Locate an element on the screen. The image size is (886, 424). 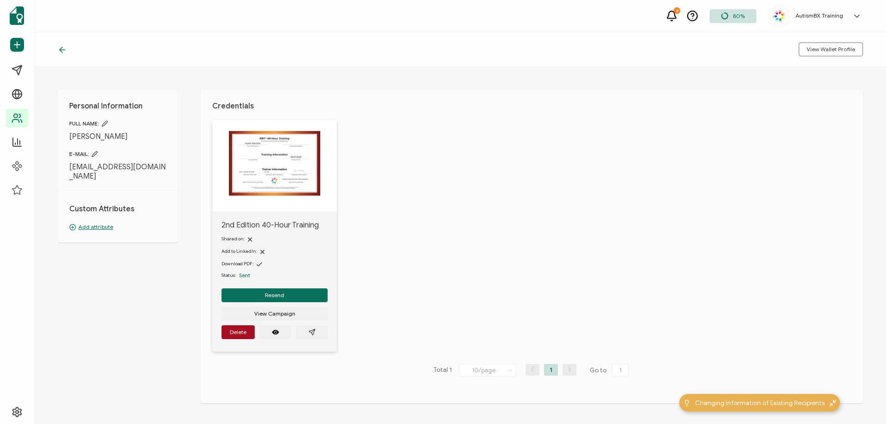
span: 2nd Edition 40-Hour Training is located at coordinates (274, 225).